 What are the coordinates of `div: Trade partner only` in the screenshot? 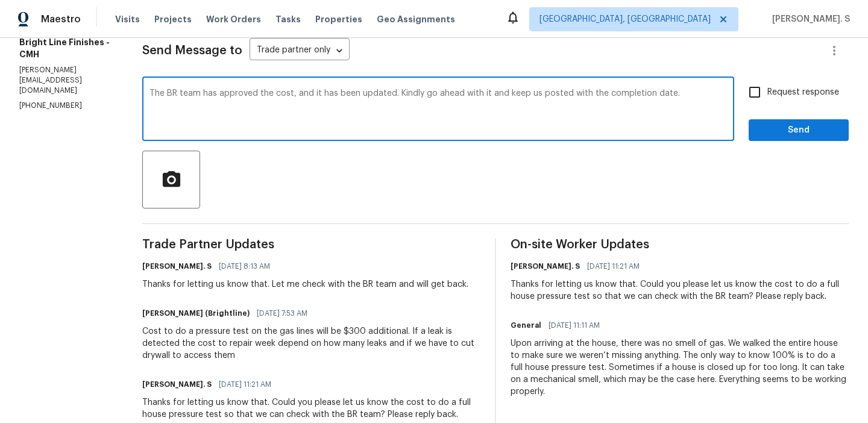 It's located at (299, 51).